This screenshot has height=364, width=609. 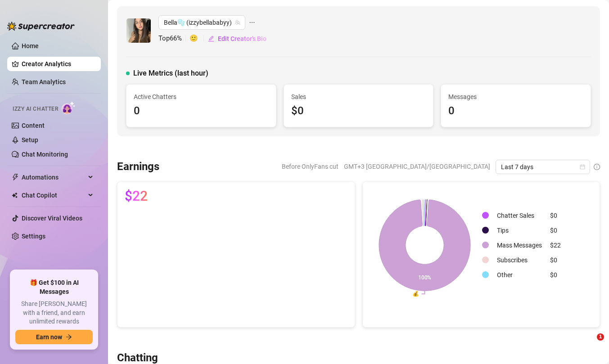 I want to click on span: Last 7 days, so click(x=543, y=167).